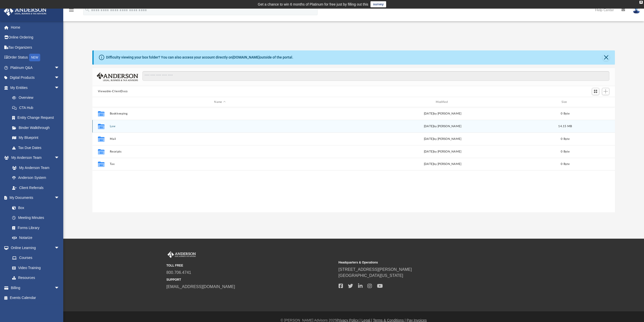 This screenshot has width=644, height=322. Describe the element at coordinates (34, 228) in the screenshot. I see `a: Forms Library` at that location.